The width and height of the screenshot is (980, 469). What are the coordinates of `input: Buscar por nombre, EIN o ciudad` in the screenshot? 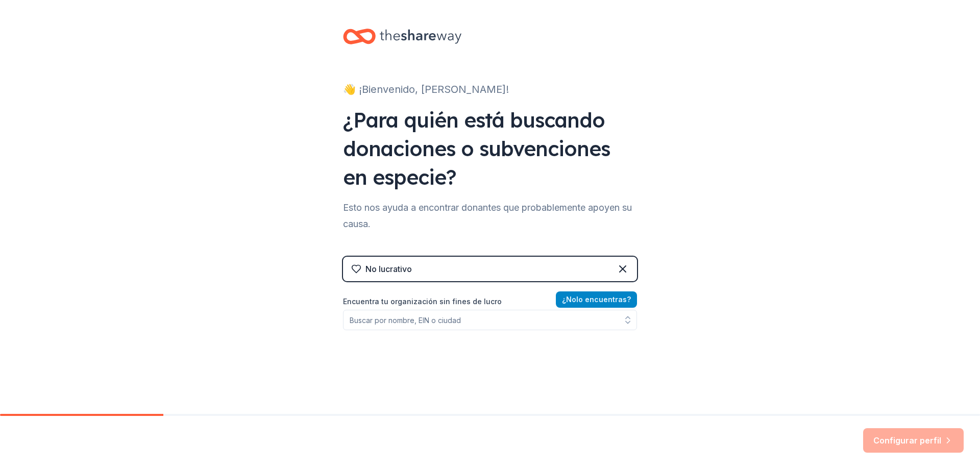 It's located at (490, 320).